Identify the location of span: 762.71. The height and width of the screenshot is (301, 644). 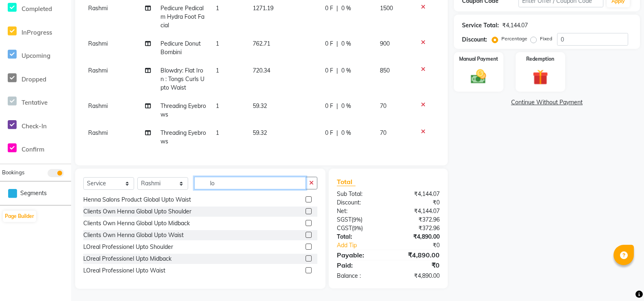
(262, 44).